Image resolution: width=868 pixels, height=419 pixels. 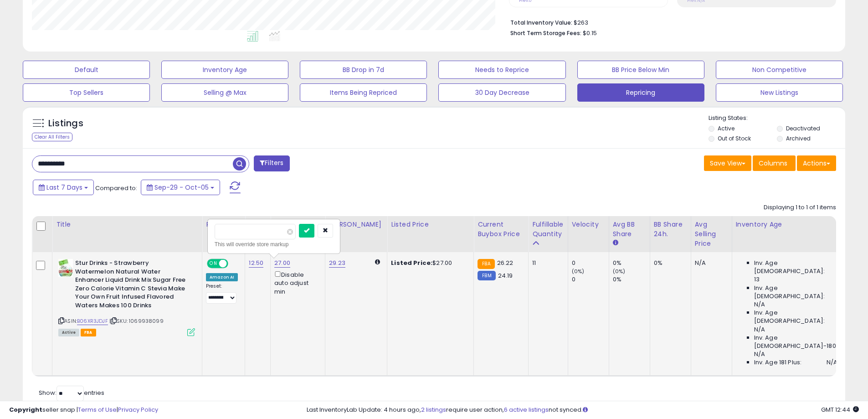 What do you see at coordinates (641, 93) in the screenshot?
I see `button: Repricing` at bounding box center [641, 93].